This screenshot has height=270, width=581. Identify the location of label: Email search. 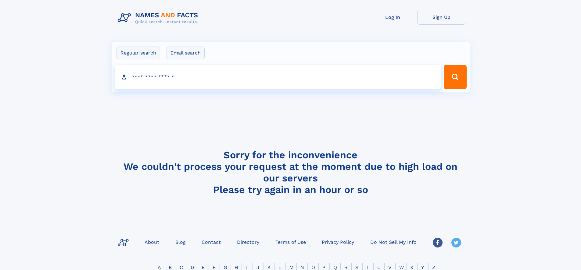
(185, 53).